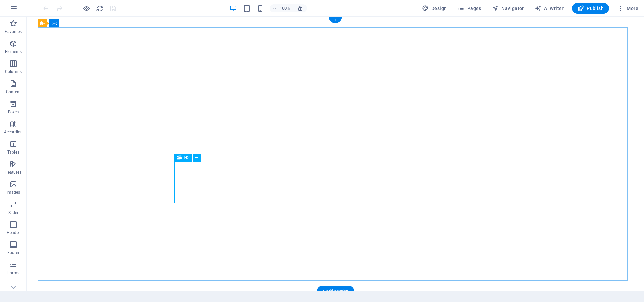 The image size is (644, 302). What do you see at coordinates (13, 112) in the screenshot?
I see `p: Boxes` at bounding box center [13, 112].